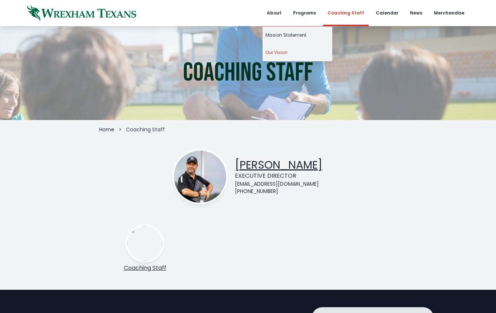  What do you see at coordinates (248, 73) in the screenshot?
I see `h1: Coaching Staff` at bounding box center [248, 73].